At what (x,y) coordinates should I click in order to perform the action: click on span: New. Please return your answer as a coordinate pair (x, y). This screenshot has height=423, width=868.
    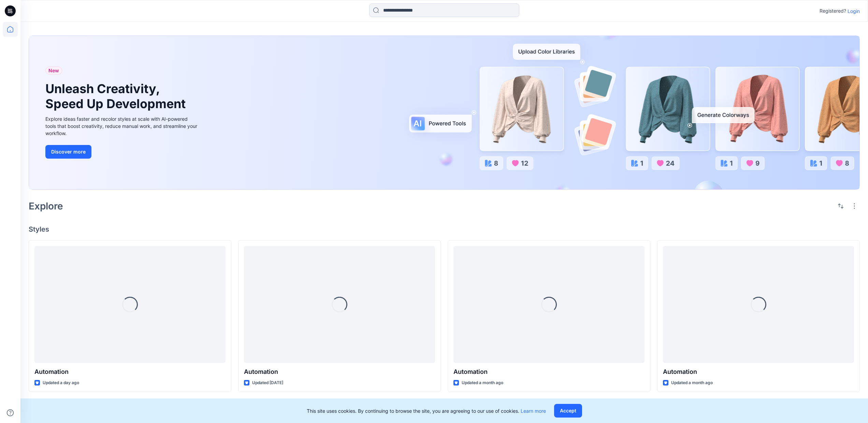
    Looking at the image, I should click on (53, 70).